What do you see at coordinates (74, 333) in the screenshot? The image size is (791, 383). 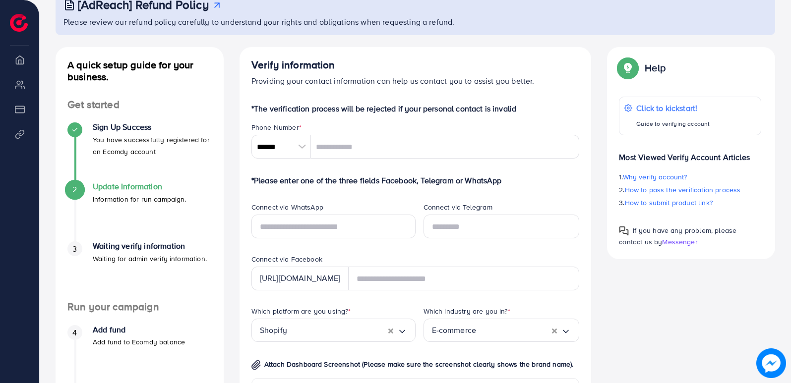 I see `span: 4` at bounding box center [74, 333].